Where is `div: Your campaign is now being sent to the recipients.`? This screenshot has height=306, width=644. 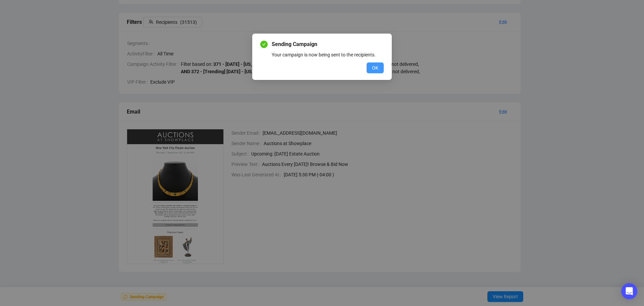 div: Your campaign is now being sent to the recipients. is located at coordinates (328, 55).